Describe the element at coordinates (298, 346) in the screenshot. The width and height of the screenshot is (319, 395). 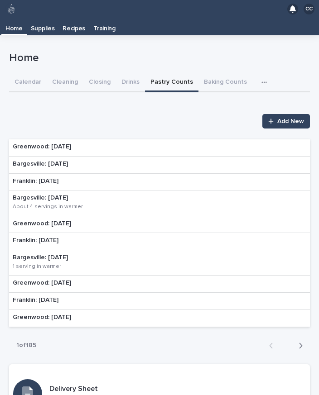
I see `button: Next` at that location.